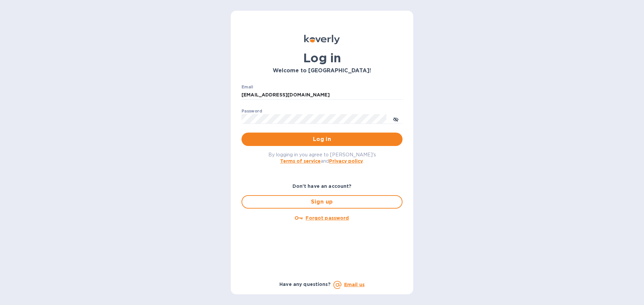 The height and width of the screenshot is (305, 644). What do you see at coordinates (354, 284) in the screenshot?
I see `b: Email us` at bounding box center [354, 284].